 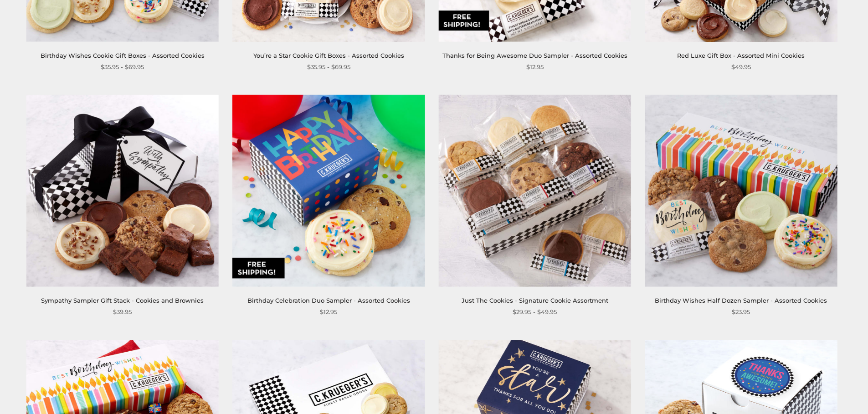 I want to click on a: Birthday Wishes Cookie Gift Boxes - Assorted Cookies, so click(x=122, y=56).